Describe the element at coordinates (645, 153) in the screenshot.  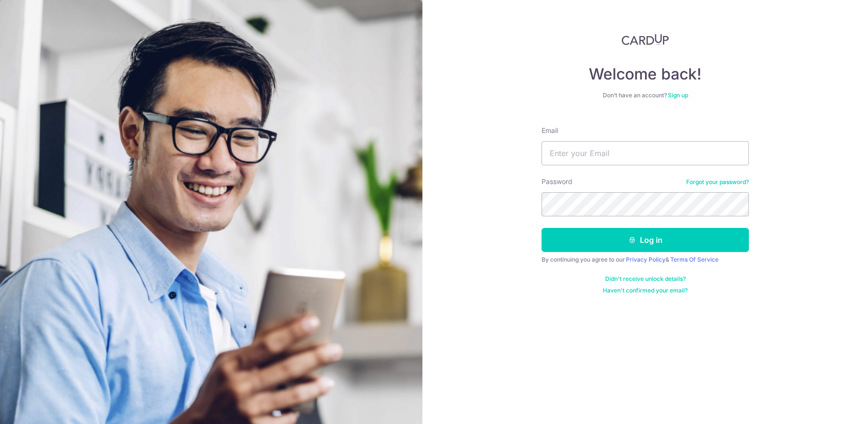
I see `input: Enter your Email` at that location.